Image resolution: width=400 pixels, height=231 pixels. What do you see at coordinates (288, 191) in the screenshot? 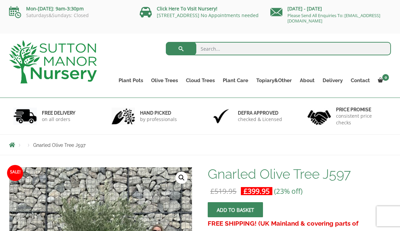
I see `span: (23% off)` at bounding box center [288, 191].